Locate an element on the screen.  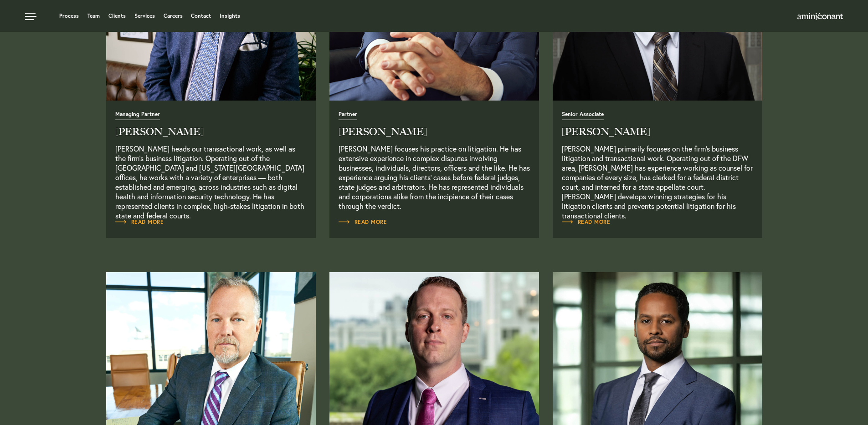
a: Home is located at coordinates (820, 17).